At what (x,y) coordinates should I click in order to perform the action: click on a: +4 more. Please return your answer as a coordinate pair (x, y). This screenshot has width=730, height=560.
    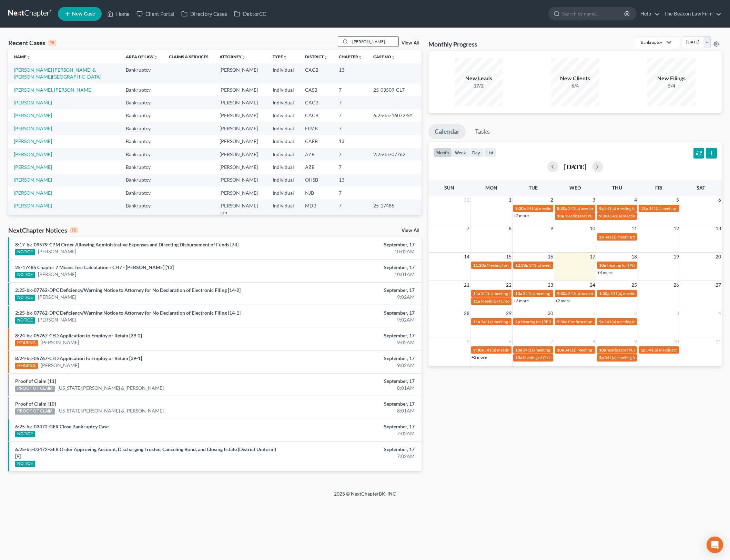
    Looking at the image, I should click on (605, 272).